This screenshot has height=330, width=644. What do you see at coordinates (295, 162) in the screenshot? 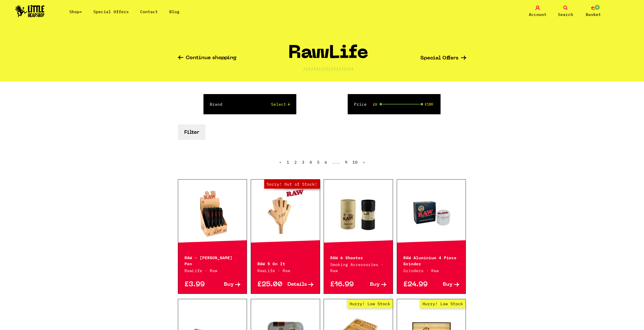
I see `a: 2` at bounding box center [295, 162].